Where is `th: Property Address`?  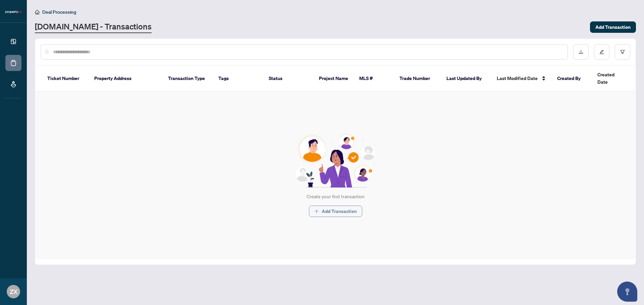
th: Property Address is located at coordinates (126, 78).